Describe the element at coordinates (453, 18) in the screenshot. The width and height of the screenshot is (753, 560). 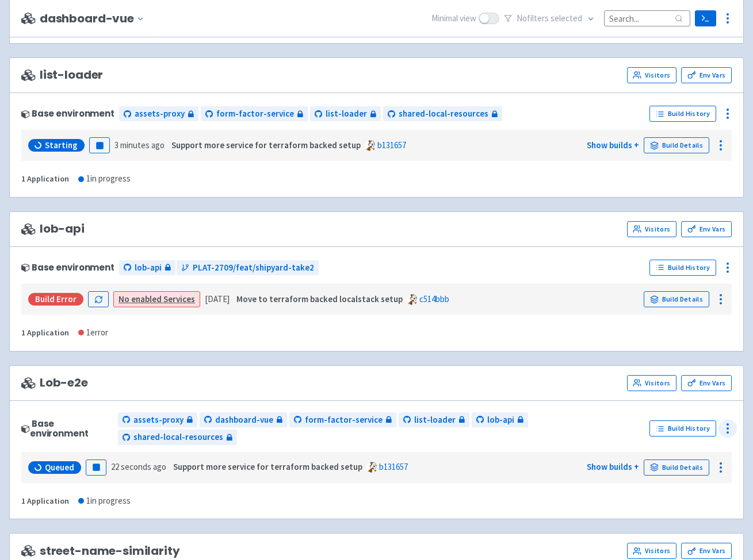
I see `span: Minimal view` at that location.